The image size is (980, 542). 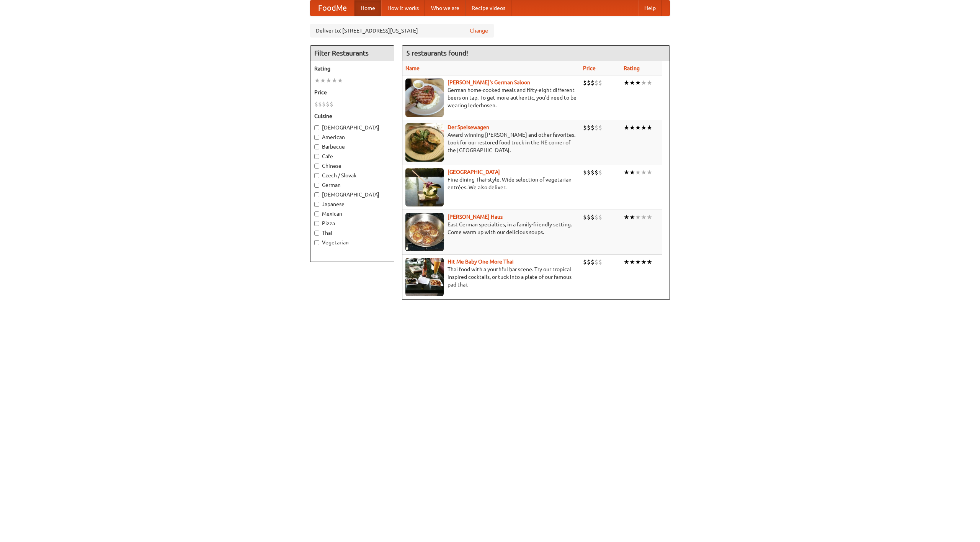 What do you see at coordinates (352, 233) in the screenshot?
I see `label: Thai` at bounding box center [352, 233].